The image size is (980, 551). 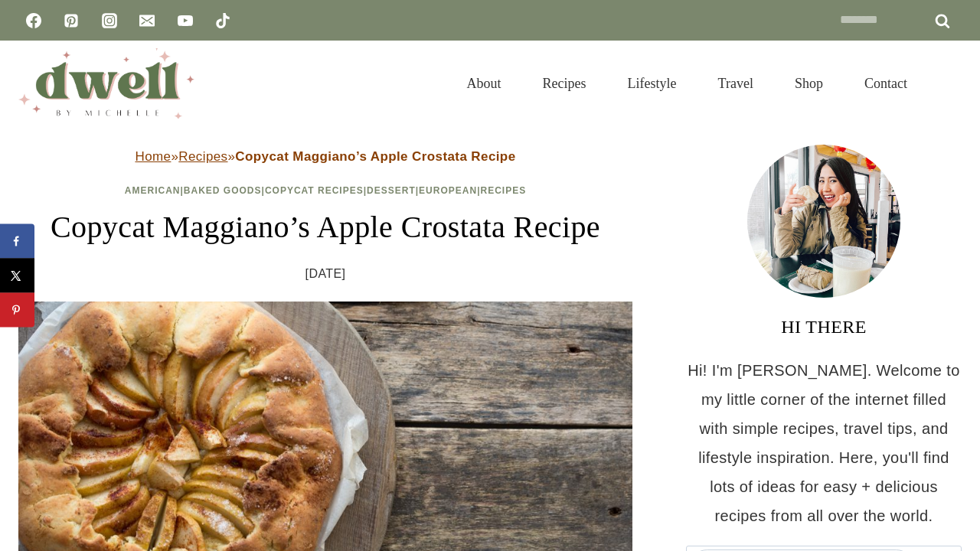 What do you see at coordinates (484, 84) in the screenshot?
I see `a: About` at bounding box center [484, 84].